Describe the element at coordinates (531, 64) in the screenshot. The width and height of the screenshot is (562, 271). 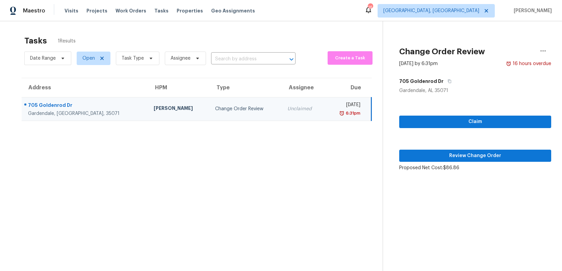
I see `div: 16 hours overdue` at that location.